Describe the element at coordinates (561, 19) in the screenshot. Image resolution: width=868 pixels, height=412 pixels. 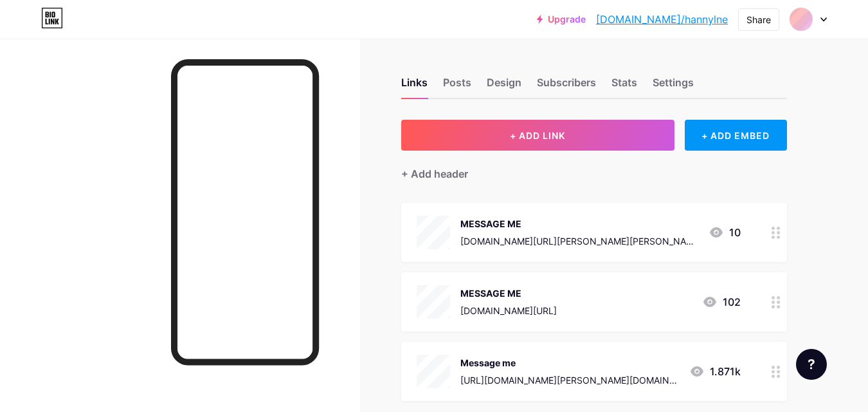
I see `a: Upgrade` at that location.